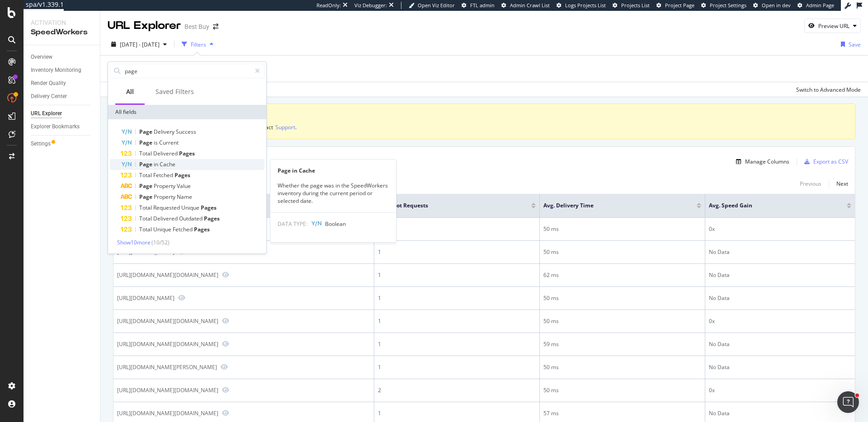 The image size is (868, 422). I want to click on div: Whether the page was in the SpeedWorkers inventory during the current period or selected date., so click(333, 193).